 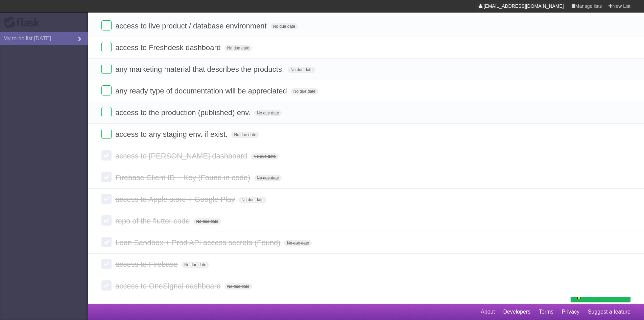 I want to click on span: access to live product / database environment, so click(x=192, y=26).